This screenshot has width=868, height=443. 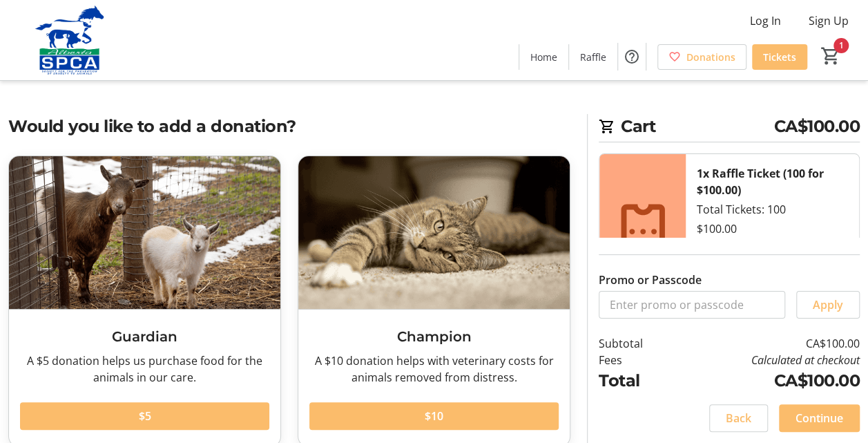 I want to click on h2: Would you like to add a donation?, so click(x=289, y=127).